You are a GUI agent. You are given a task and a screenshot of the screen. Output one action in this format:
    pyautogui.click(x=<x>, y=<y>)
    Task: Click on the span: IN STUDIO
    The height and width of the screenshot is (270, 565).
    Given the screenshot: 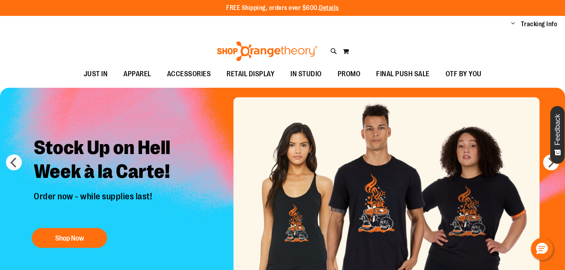 What is the action you would take?
    pyautogui.click(x=306, y=74)
    